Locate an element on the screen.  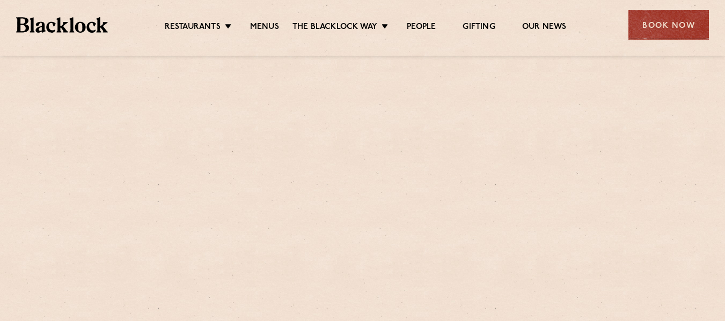
a: Menus is located at coordinates (265, 28).